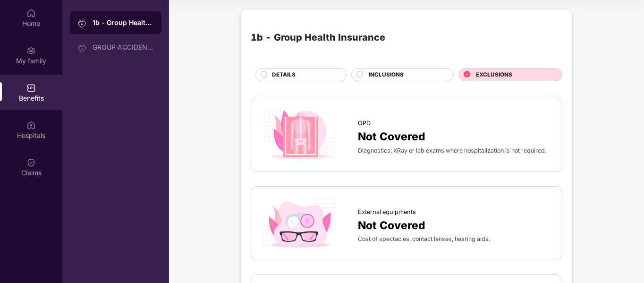 This screenshot has height=283, width=644. I want to click on span: External equipments, so click(387, 212).